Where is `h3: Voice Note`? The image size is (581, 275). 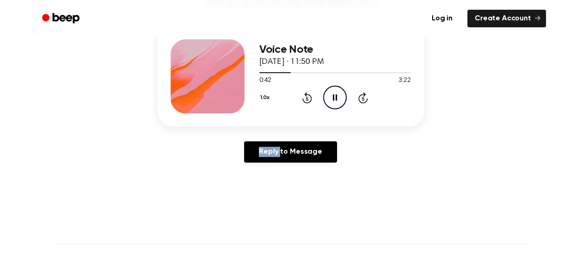 h3: Voice Note is located at coordinates (335, 49).